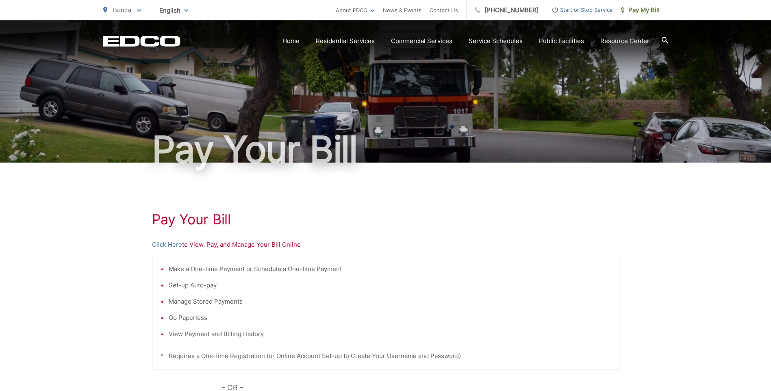  Describe the element at coordinates (390, 269) in the screenshot. I see `li: Make a One-time Payment or Schedule a One-time Payment` at that location.